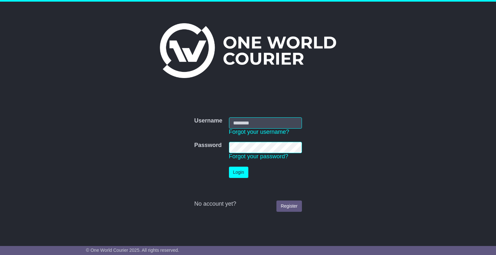 The width and height of the screenshot is (496, 255). Describe the element at coordinates (248, 204) in the screenshot. I see `div: No account yet?` at that location.